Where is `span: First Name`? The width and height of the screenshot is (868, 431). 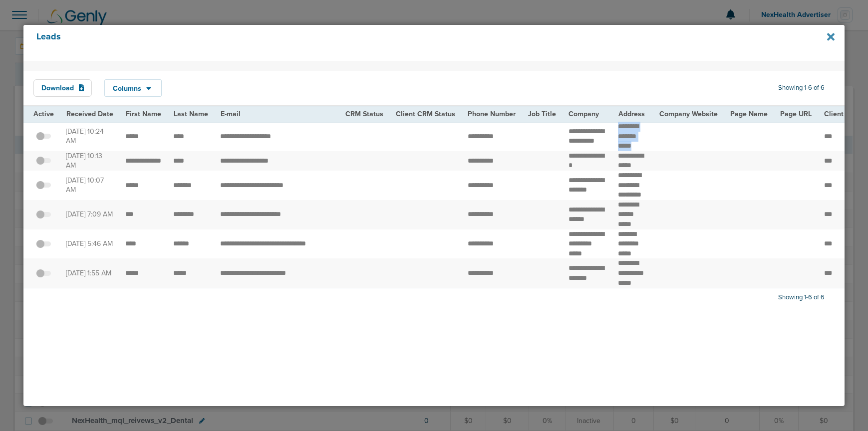
span: First Name is located at coordinates (143, 114).